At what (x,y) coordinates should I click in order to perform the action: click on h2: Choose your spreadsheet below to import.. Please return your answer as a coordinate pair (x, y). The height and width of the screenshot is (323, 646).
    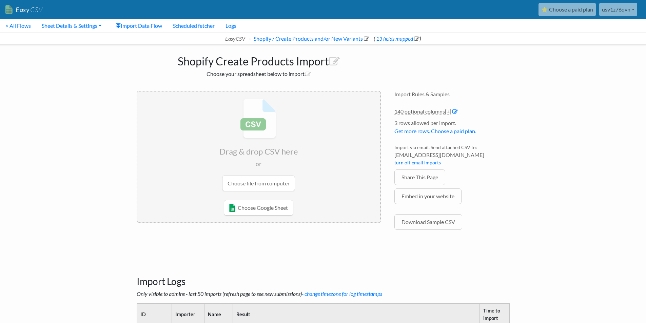
    Looking at the image, I should click on (259, 74).